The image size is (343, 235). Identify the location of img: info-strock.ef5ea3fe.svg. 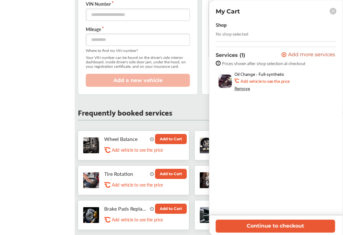
(218, 63).